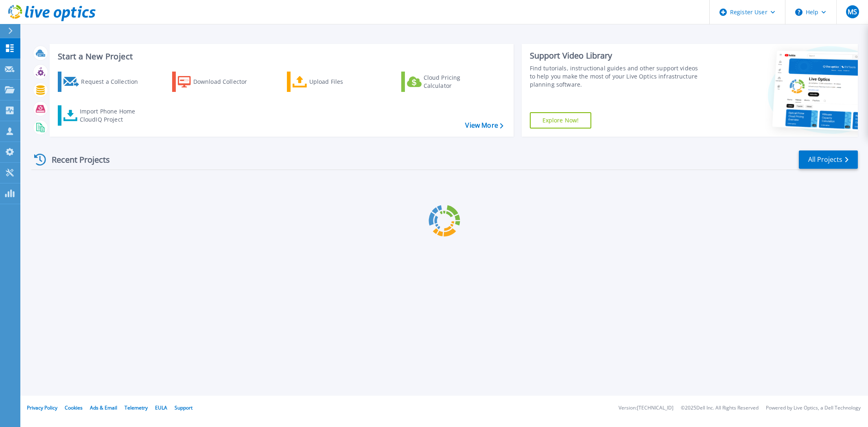 This screenshot has height=427, width=868. Describe the element at coordinates (103, 82) in the screenshot. I see `a: Request a Collection` at that location.